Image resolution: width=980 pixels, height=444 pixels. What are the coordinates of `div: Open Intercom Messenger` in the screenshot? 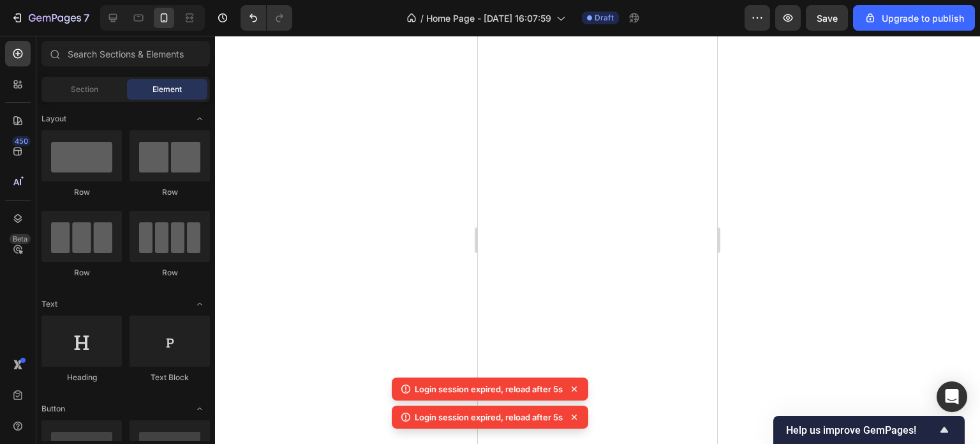 It's located at (952, 397).